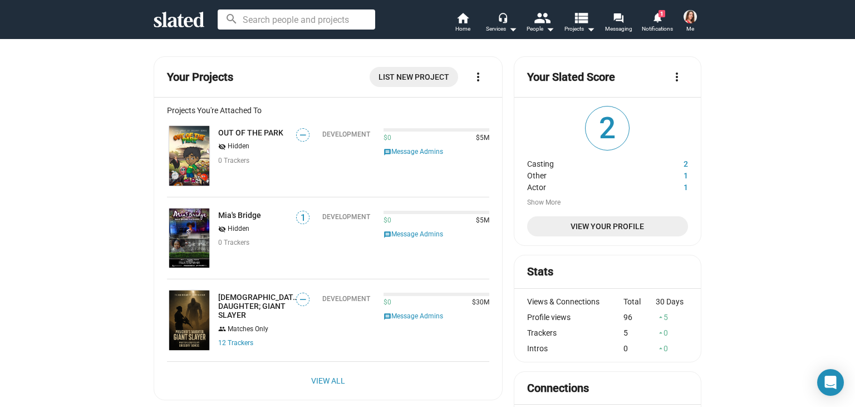 Image resolution: width=855 pixels, height=407 pixels. What do you see at coordinates (478, 302) in the screenshot?
I see `span: $30M` at bounding box center [478, 302].